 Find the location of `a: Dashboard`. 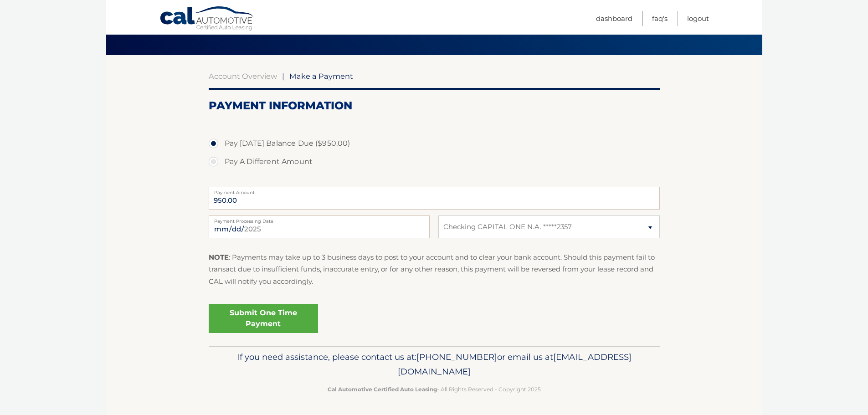

a: Dashboard is located at coordinates (614, 18).